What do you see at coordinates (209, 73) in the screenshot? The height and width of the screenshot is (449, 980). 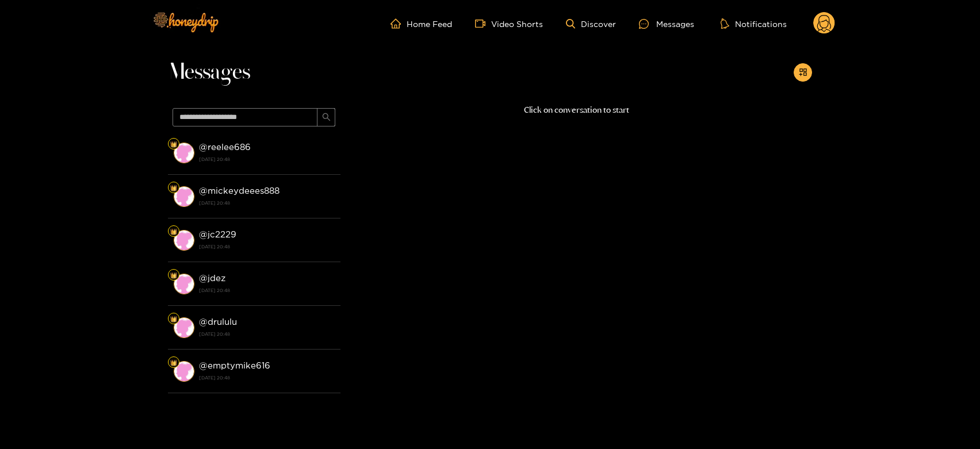 I see `span: Messages` at bounding box center [209, 73].